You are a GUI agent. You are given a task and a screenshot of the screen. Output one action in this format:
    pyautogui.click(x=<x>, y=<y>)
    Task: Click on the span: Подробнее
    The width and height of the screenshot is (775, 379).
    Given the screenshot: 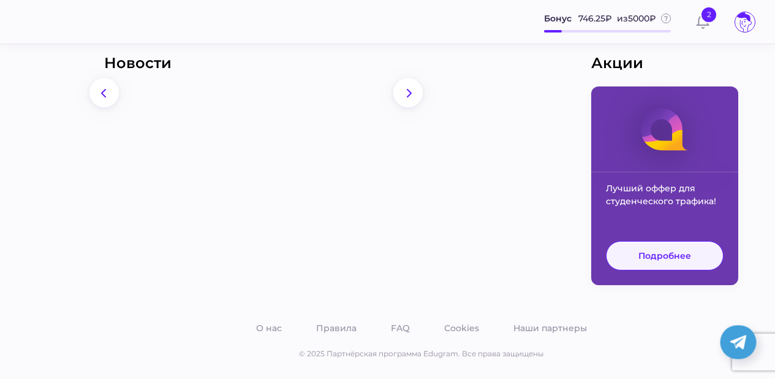 What is the action you would take?
    pyautogui.click(x=665, y=255)
    